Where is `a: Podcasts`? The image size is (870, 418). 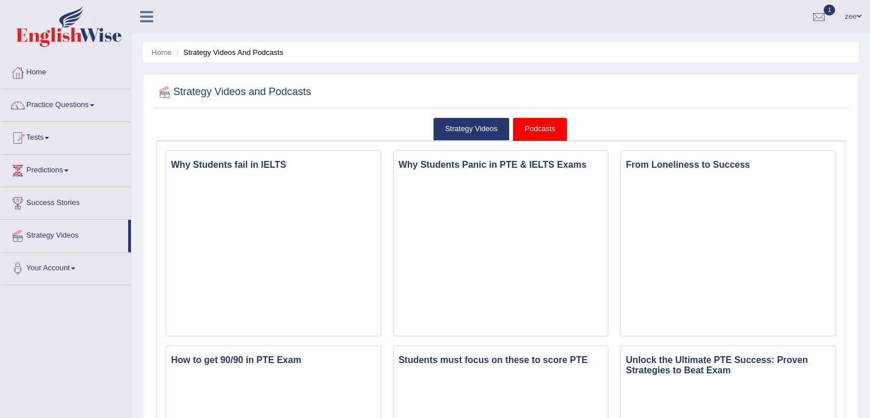 a: Podcasts is located at coordinates (539, 129).